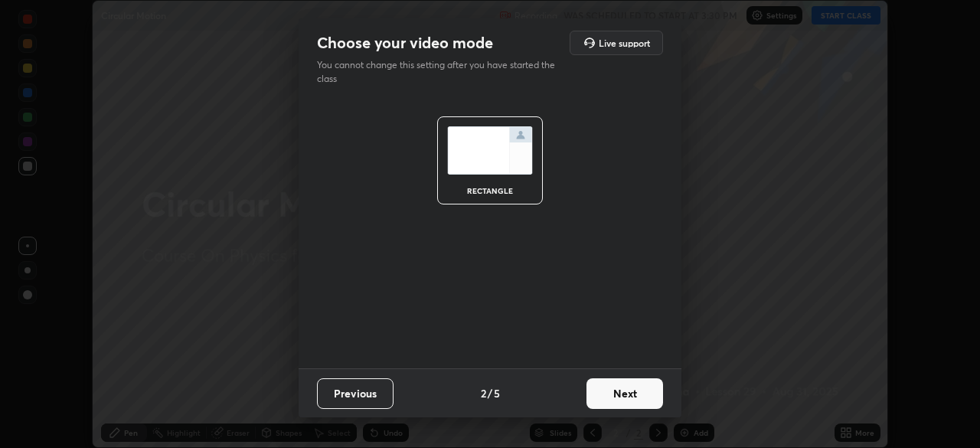 This screenshot has height=448, width=980. What do you see at coordinates (441, 72) in the screenshot?
I see `p: You cannot change this setting after you have started the class` at bounding box center [441, 72].